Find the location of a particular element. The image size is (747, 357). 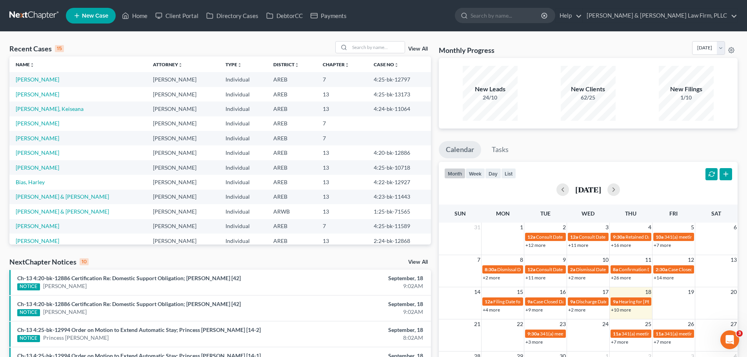

span: 22 is located at coordinates (520, 324).